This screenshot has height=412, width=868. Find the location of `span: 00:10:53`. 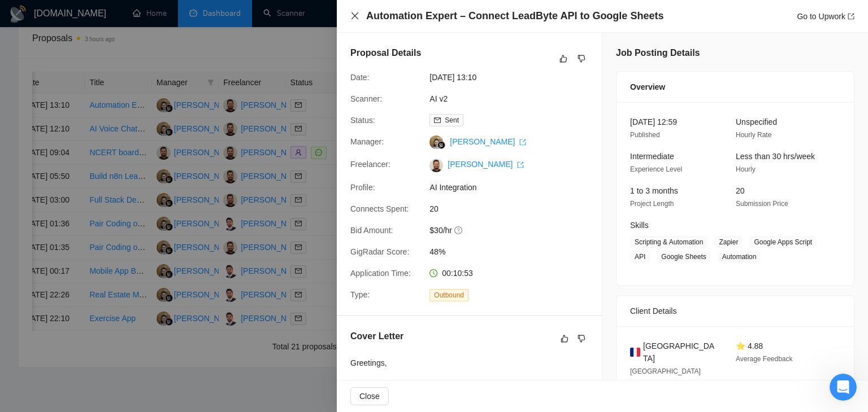

span: 00:10:53 is located at coordinates (457, 274).